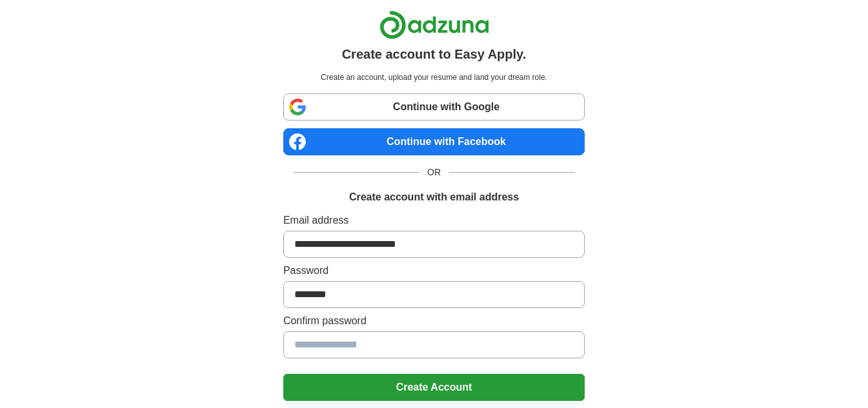  What do you see at coordinates (434, 220) in the screenshot?
I see `label: Email address` at bounding box center [434, 220].